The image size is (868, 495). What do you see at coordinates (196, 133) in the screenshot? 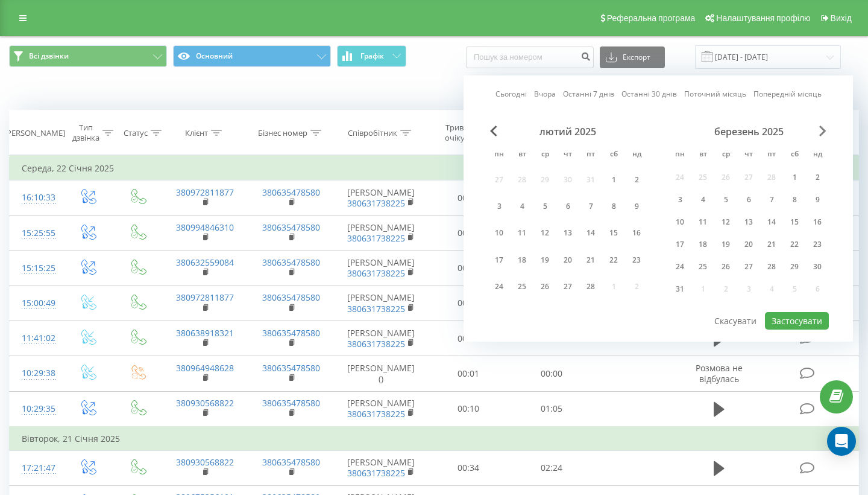
I see `div: Клієнт` at bounding box center [196, 133].